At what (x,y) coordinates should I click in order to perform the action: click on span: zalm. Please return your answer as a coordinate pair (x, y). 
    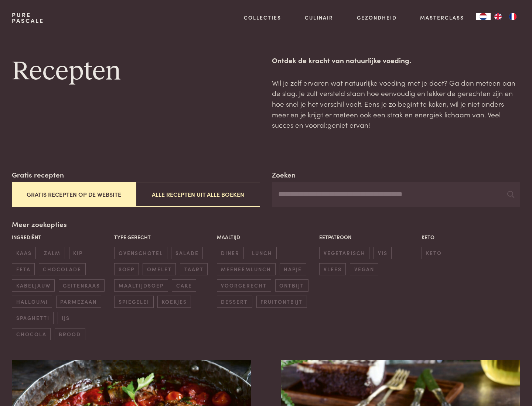
    Looking at the image, I should click on (52, 253).